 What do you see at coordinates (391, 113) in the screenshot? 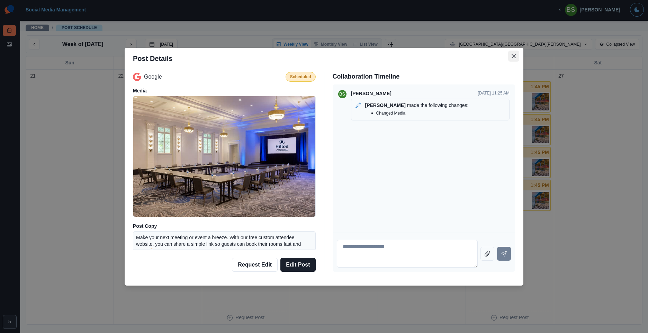
I see `p: Changed Media` at bounding box center [391, 113].